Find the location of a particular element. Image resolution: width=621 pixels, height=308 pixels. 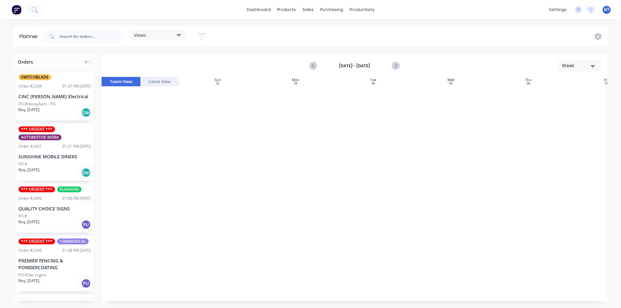

div: 12 is located at coordinates (218, 84).